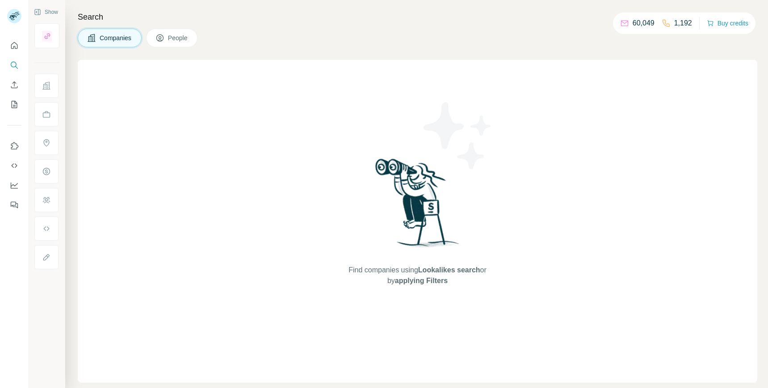 The image size is (768, 388). I want to click on button: Buy credits, so click(728, 23).